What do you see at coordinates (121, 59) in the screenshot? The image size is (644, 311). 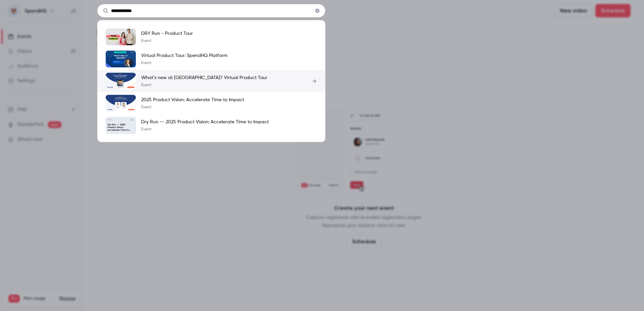 I see `img: Virtual Product Tour: SpendHQ Platform` at bounding box center [121, 59].